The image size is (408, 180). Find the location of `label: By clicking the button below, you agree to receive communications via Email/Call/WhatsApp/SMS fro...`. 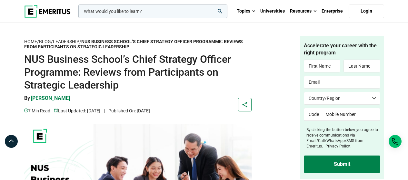

label: By clicking the button below, you agree to receive communications via Email/Call/WhatsApp/SMS fro... is located at coordinates (343, 138).